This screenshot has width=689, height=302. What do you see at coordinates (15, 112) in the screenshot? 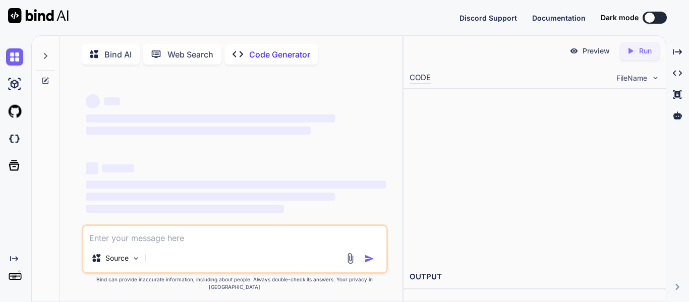
I see `img: githubLight` at bounding box center [15, 112].